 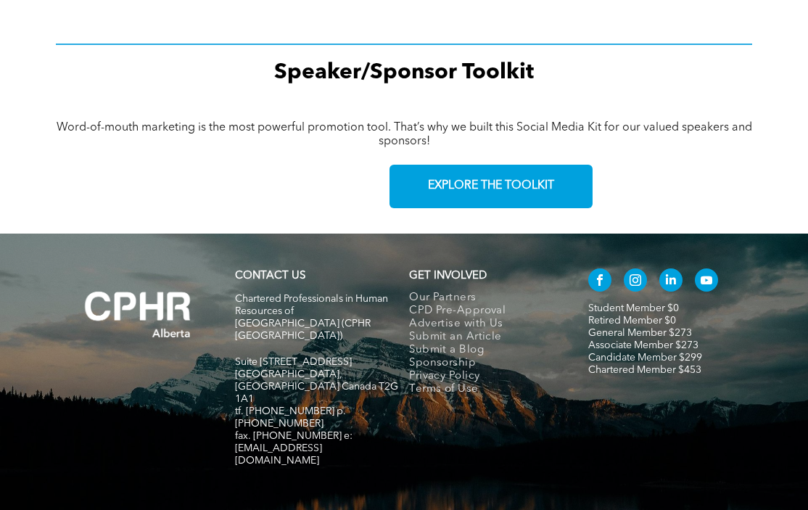 I want to click on a: Retired Member $0, so click(x=632, y=321).